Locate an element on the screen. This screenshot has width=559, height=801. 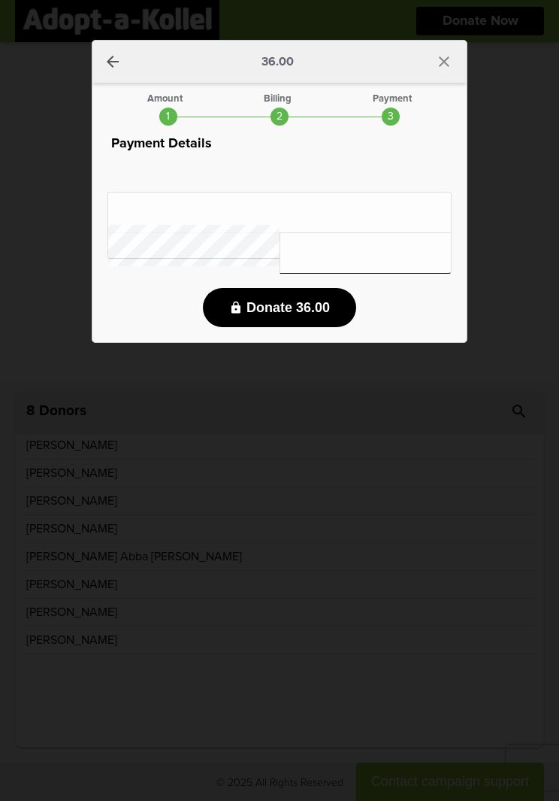
p: Payment Details is located at coordinates (280, 144).